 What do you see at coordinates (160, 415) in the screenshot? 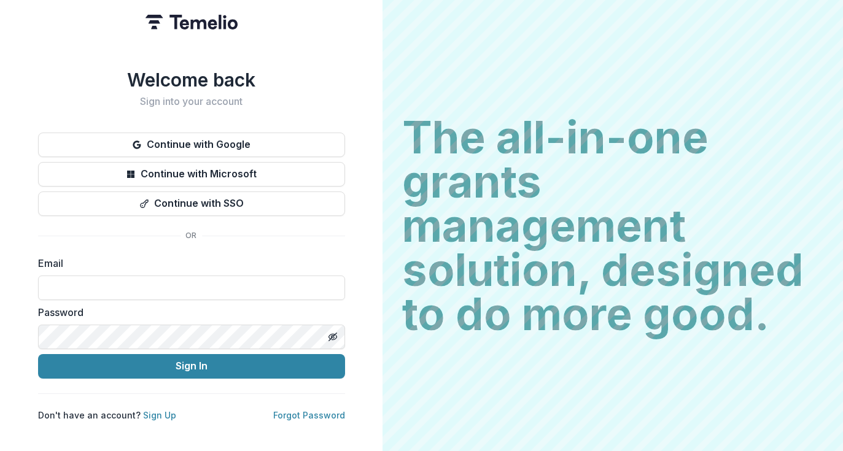
I see `a: Sign Up` at bounding box center [160, 415].